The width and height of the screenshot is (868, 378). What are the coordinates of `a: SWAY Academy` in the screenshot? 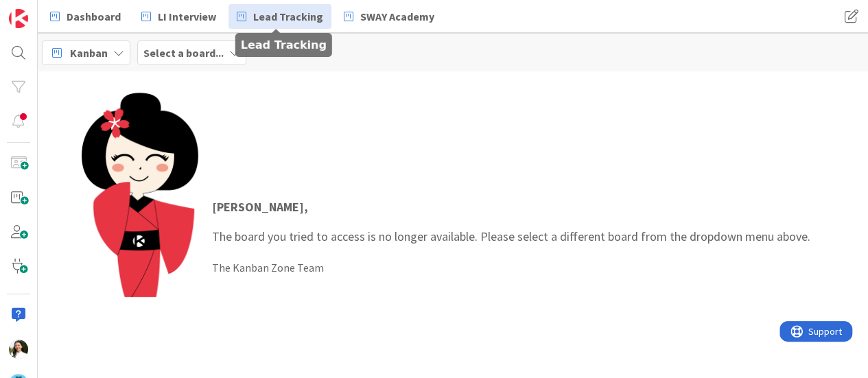 It's located at (389, 17).